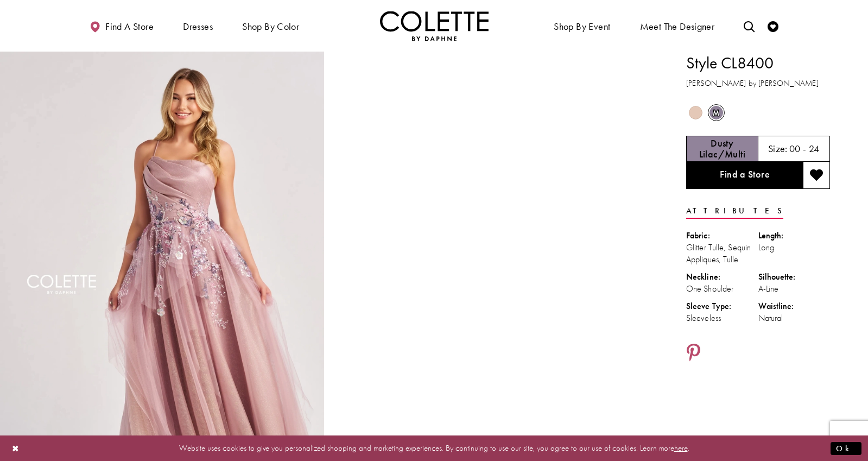  What do you see at coordinates (130, 27) in the screenshot?
I see `span: Find a store` at bounding box center [130, 27].